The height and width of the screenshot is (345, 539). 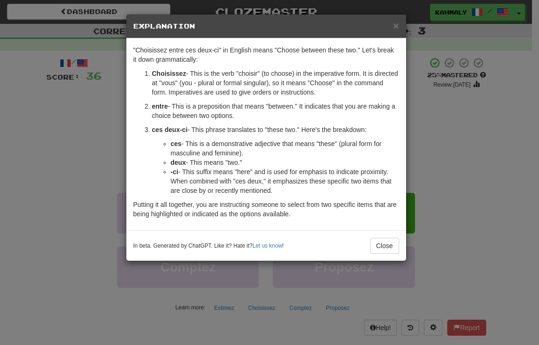 What do you see at coordinates (285, 162) in the screenshot?
I see `li: - This means "two."` at bounding box center [285, 162].